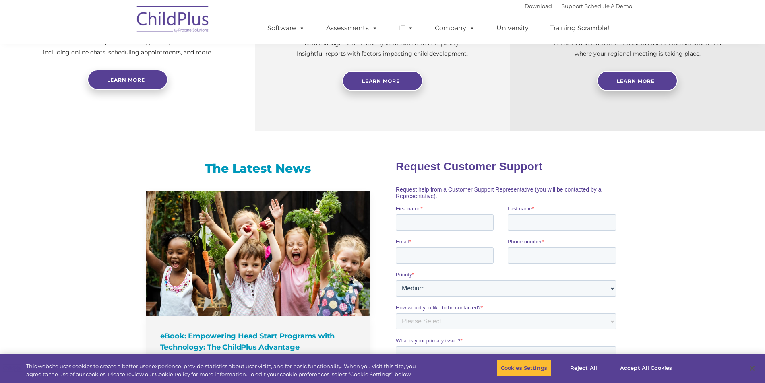 This screenshot has height=383, width=765. What do you see at coordinates (173, 21) in the screenshot?
I see `img: ChildPlus by Procare Solutions` at bounding box center [173, 21].